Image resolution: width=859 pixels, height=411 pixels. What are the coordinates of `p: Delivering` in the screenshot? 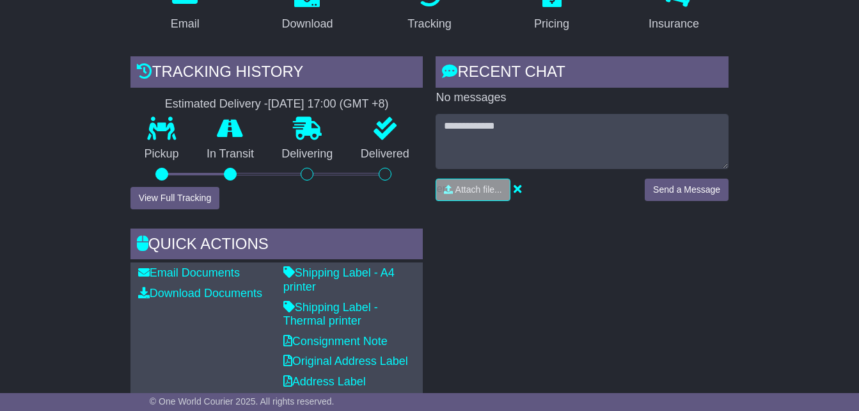 It's located at (307, 154).